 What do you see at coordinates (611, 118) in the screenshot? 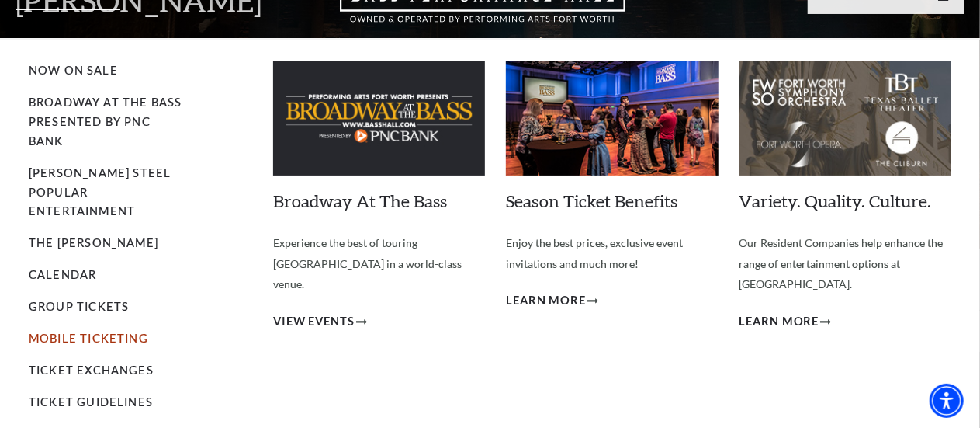
I see `img: Season Ticket Benefits` at bounding box center [611, 118].